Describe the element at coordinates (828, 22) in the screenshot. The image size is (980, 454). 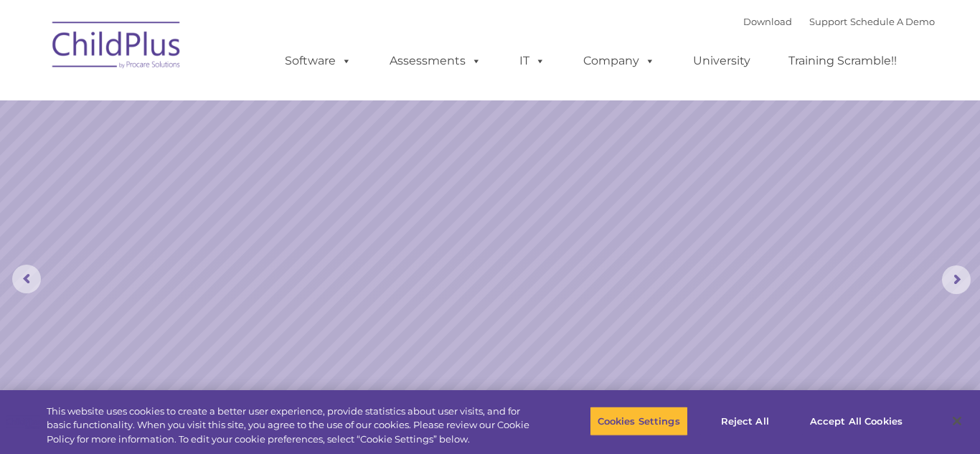
I see `a: Support` at that location.